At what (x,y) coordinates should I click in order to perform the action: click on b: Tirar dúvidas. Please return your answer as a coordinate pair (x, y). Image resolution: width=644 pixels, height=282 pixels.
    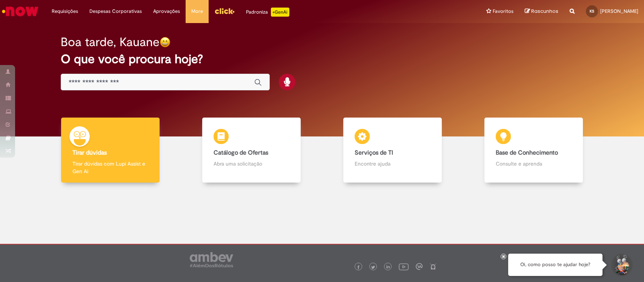
    Looking at the image, I should click on (89, 153).